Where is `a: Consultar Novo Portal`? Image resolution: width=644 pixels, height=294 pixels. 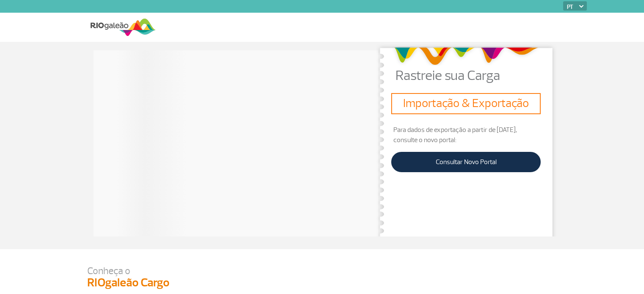 a: Consultar Novo Portal is located at coordinates (466, 162).